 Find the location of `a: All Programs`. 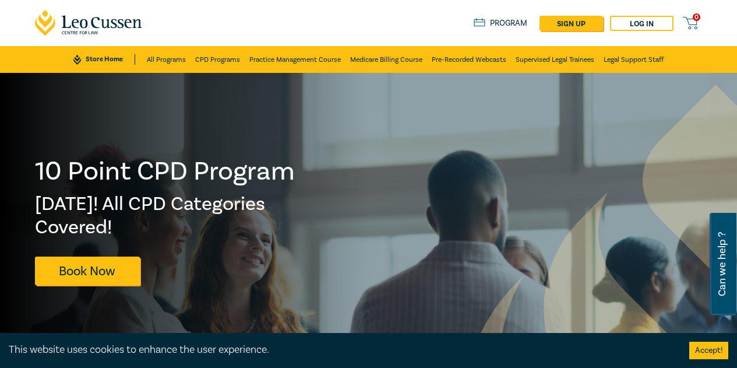

a: All Programs is located at coordinates (166, 59).